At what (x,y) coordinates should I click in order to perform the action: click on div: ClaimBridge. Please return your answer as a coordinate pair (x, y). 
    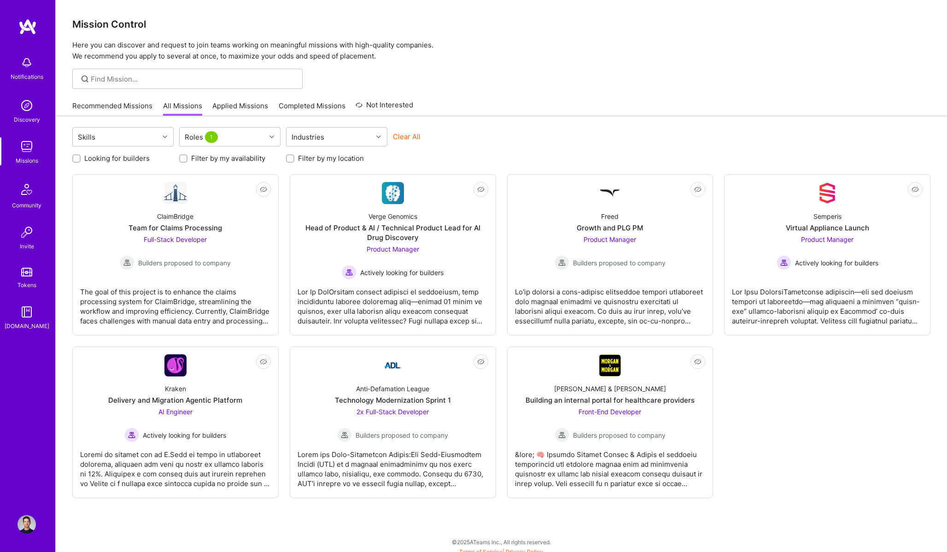
    Looking at the image, I should click on (175, 216).